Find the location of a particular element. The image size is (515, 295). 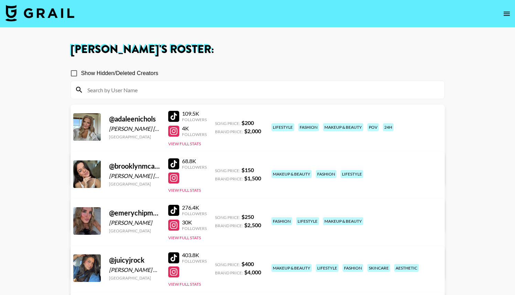

strong: $ 250 is located at coordinates (248, 216).